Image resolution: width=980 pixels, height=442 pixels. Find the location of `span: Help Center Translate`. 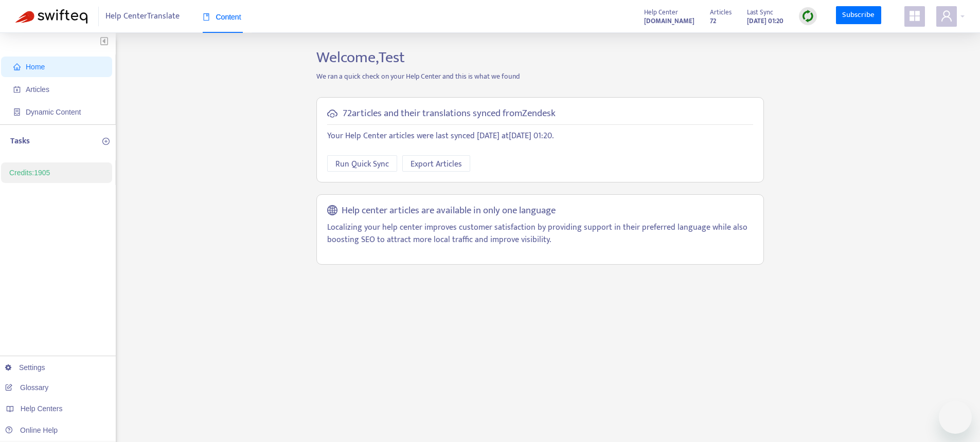

span: Help Center Translate is located at coordinates (142, 16).